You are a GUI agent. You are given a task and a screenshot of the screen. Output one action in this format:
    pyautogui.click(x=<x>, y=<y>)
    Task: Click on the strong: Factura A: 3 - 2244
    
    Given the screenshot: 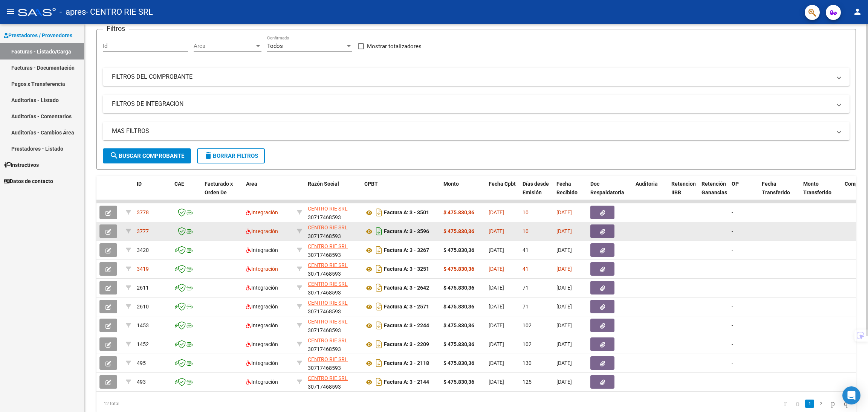 What is the action you would take?
    pyautogui.click(x=406, y=326)
    